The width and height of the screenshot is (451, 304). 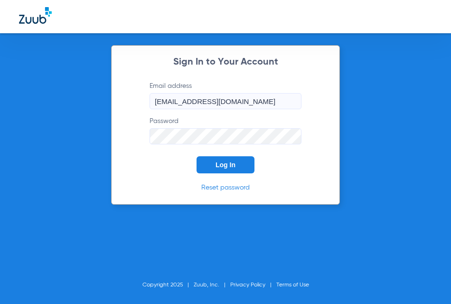 What do you see at coordinates (168, 285) in the screenshot?
I see `li: Copyright 2025` at bounding box center [168, 285].